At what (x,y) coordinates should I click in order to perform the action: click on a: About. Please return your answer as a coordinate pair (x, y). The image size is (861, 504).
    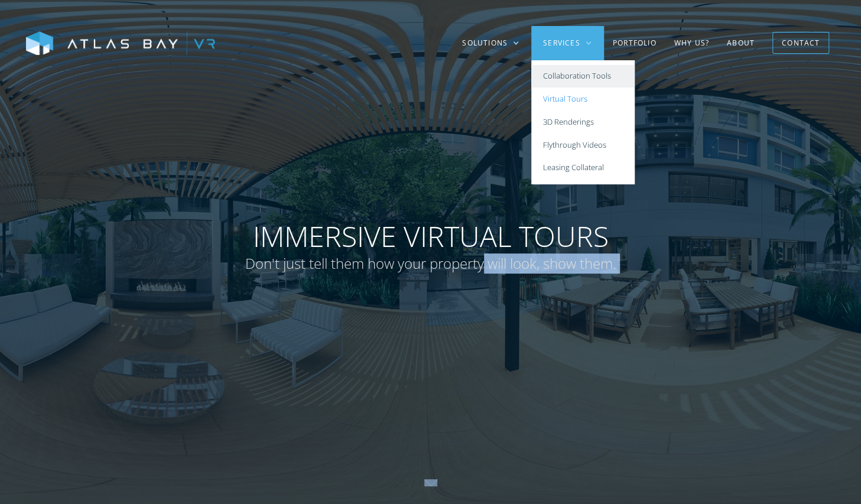
    Looking at the image, I should click on (741, 44).